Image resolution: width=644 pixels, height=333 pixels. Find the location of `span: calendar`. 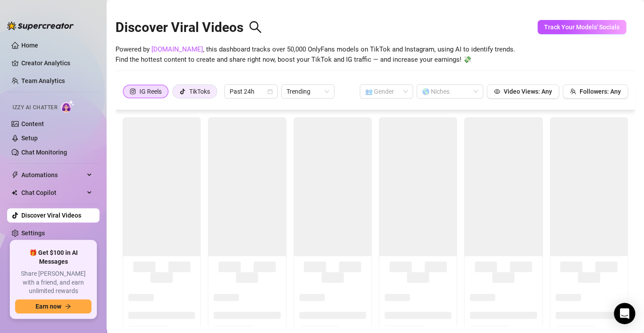

span: calendar is located at coordinates (270, 92).